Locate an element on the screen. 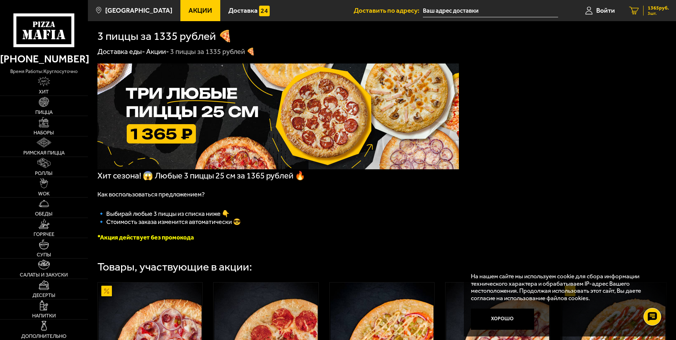 This screenshot has height=340, width=676. font: *Акция действует без промокода is located at coordinates (145, 238).